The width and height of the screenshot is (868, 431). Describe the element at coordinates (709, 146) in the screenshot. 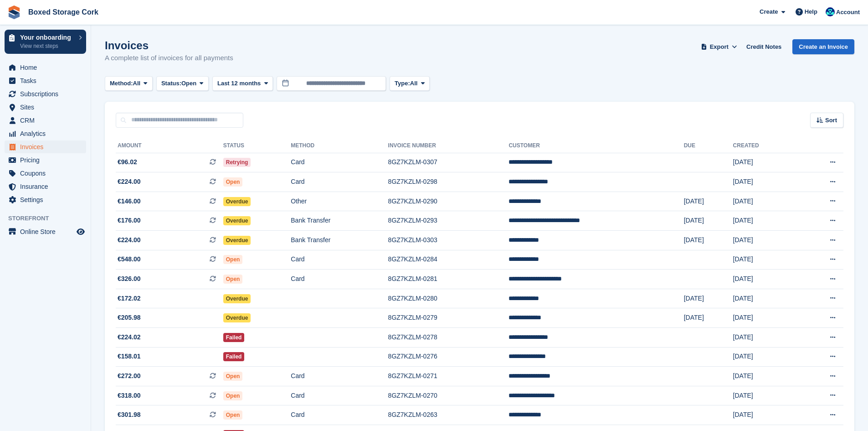

I see `th: Due` at that location.